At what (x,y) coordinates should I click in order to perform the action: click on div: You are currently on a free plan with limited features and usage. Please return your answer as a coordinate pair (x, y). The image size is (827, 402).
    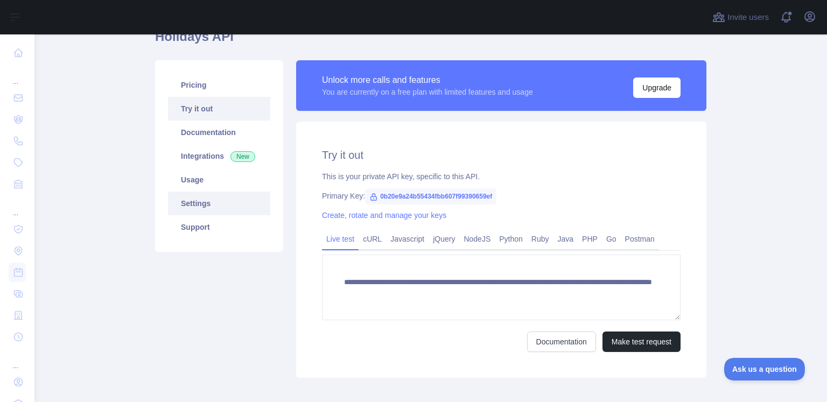
    Looking at the image, I should click on (427, 92).